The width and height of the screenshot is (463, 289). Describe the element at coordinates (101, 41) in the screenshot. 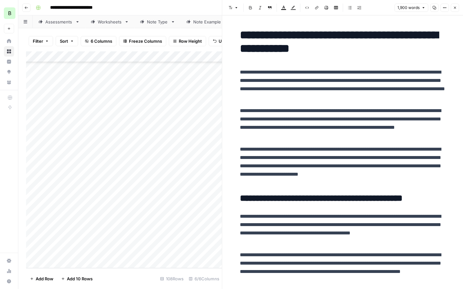

I see `span: 6 Columns` at that location.